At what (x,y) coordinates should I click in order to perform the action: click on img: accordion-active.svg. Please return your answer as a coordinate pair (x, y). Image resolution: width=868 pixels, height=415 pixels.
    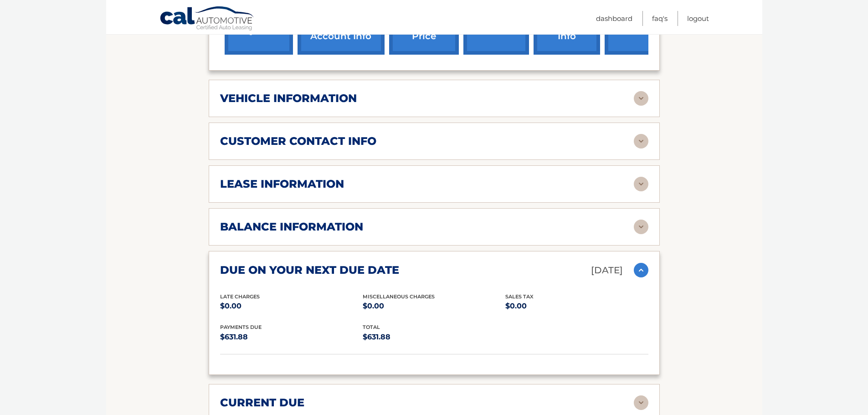
    Looking at the image, I should click on (641, 270).